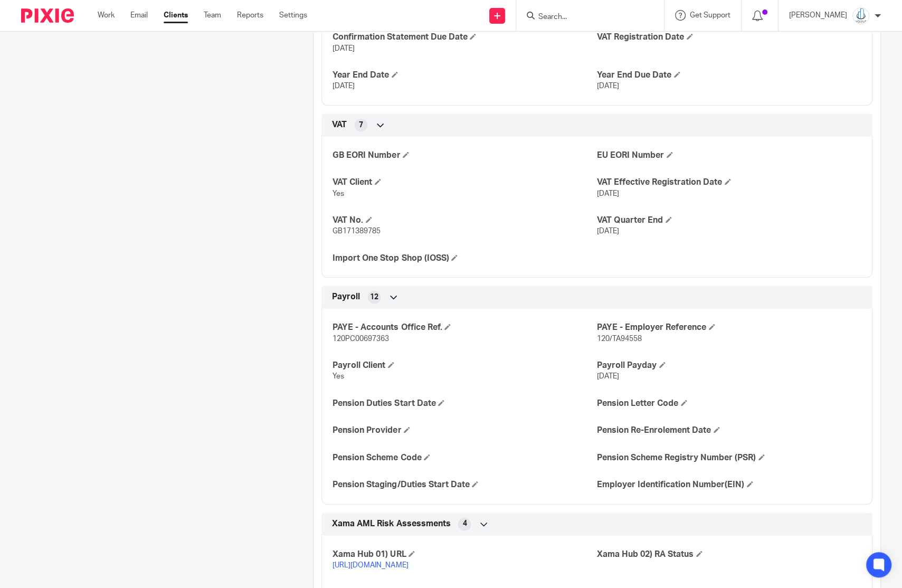  Describe the element at coordinates (729, 403) in the screenshot. I see `h4: Pension Letter Code` at that location.